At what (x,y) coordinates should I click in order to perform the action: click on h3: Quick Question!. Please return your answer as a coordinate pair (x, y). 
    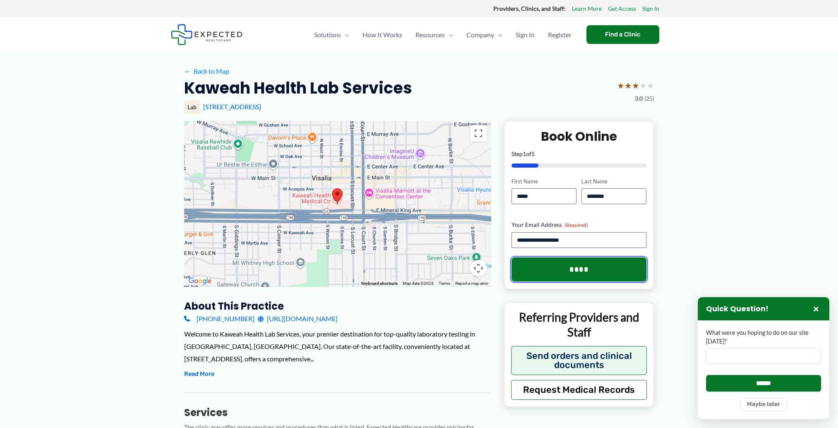
    Looking at the image, I should click on (737, 309).